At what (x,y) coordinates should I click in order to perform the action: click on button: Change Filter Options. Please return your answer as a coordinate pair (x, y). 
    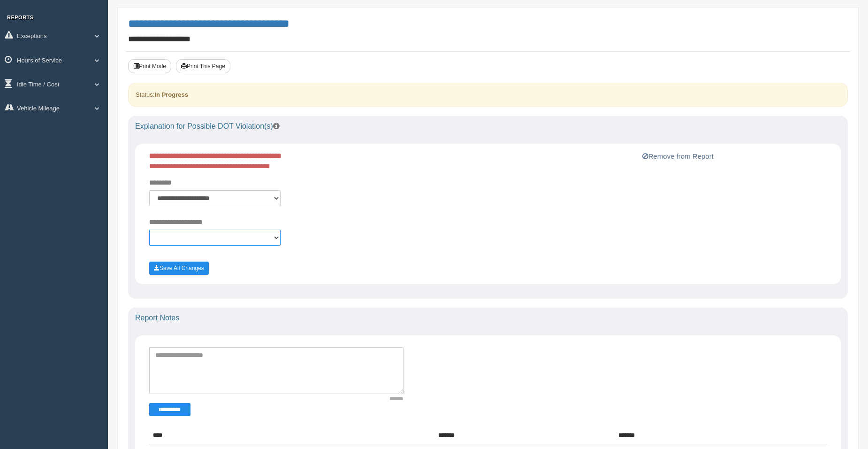
    Looking at the image, I should click on (170, 409).